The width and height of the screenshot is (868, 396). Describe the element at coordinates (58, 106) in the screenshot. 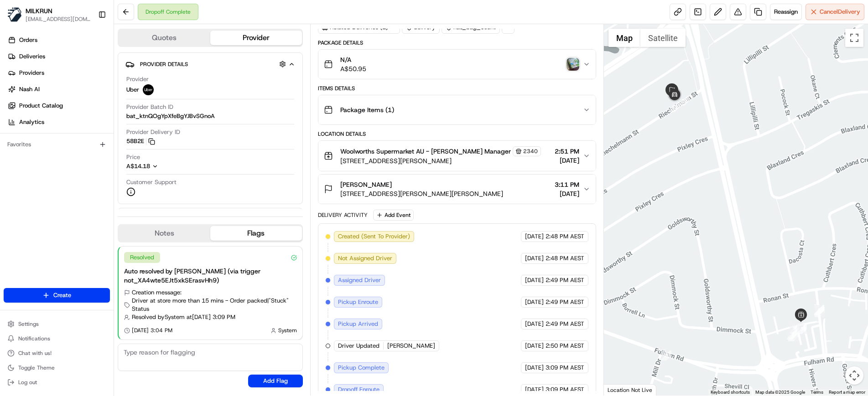

I see `a: Product Catalog` at that location.